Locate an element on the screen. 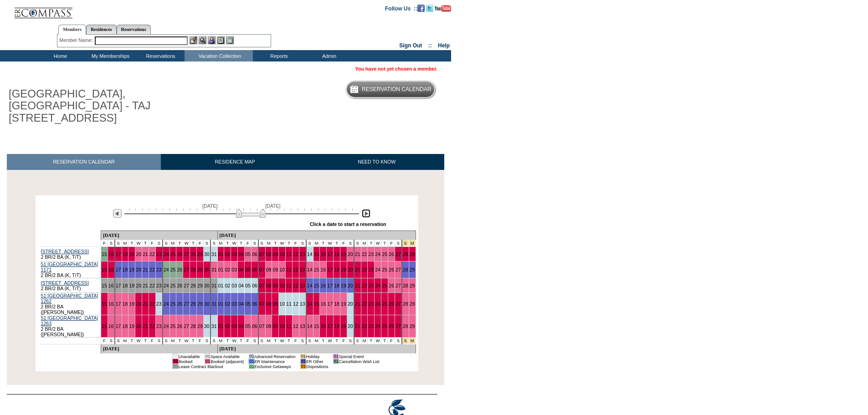 The width and height of the screenshot is (868, 415). a: Sign Out is located at coordinates (410, 46).